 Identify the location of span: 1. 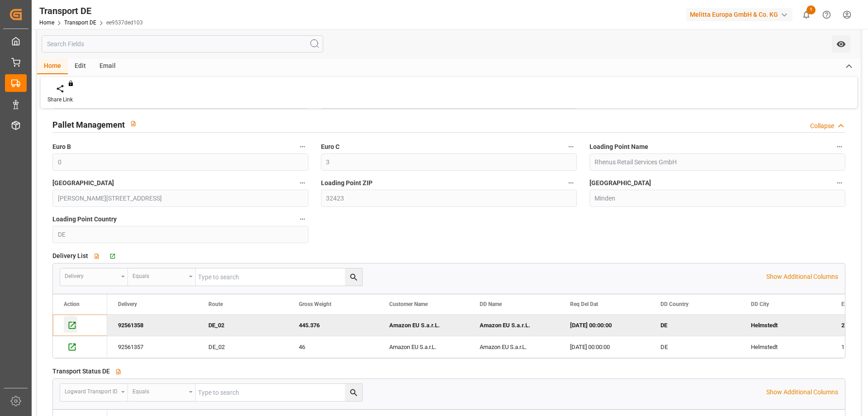
(811, 10).